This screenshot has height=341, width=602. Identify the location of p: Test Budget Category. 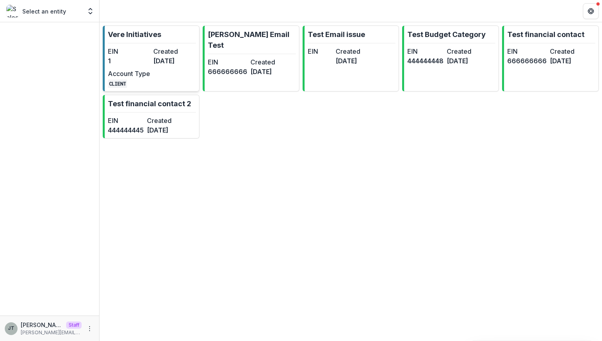
(446, 34).